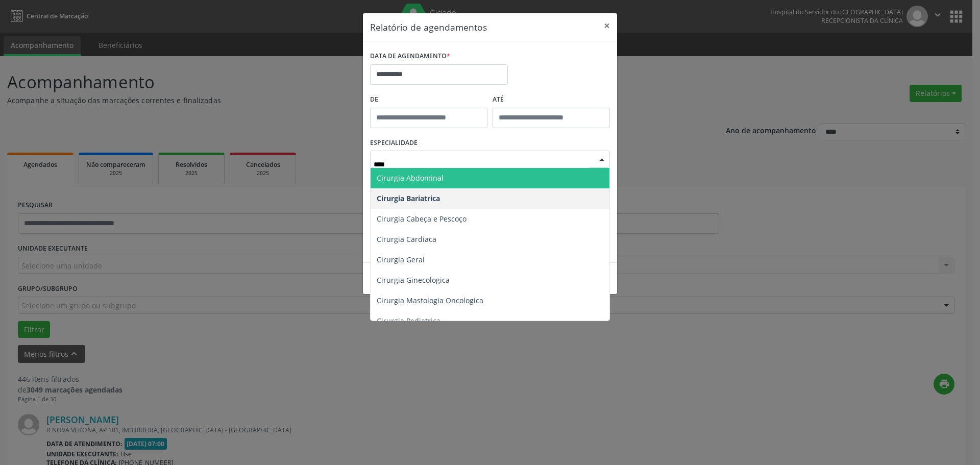 The height and width of the screenshot is (465, 980). What do you see at coordinates (551, 99) in the screenshot?
I see `label: ATÉ` at bounding box center [551, 99].